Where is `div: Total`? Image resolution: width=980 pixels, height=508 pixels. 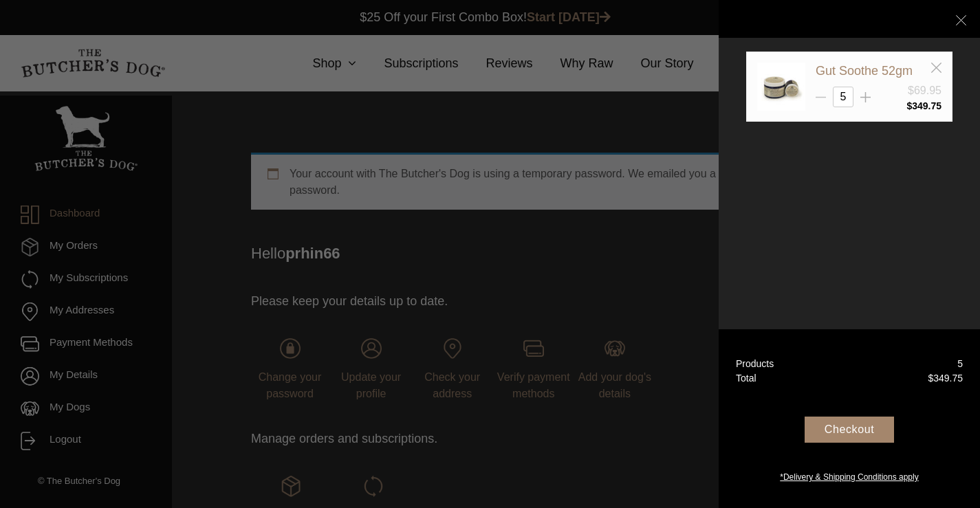
div: Total is located at coordinates (746, 378).